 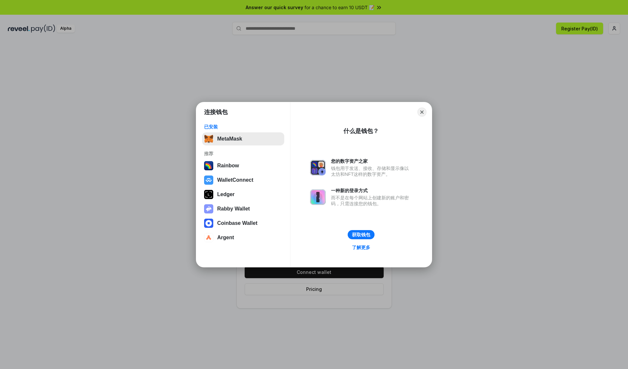 What do you see at coordinates (372, 201) in the screenshot?
I see `div: 而不是在每个网站上创建新的账户和密码，只需连接您的钱包。` at bounding box center [372, 201].